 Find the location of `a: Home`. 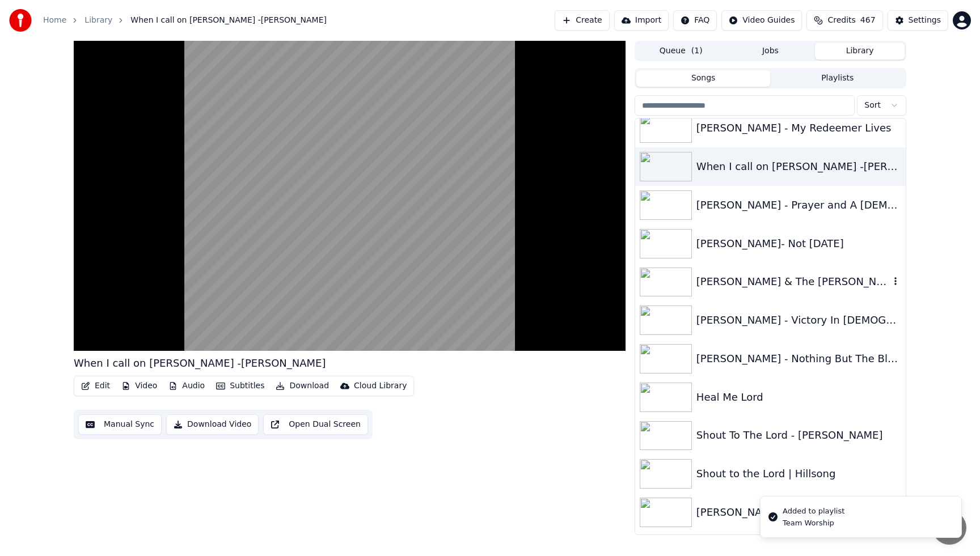

a: Home is located at coordinates (54, 20).